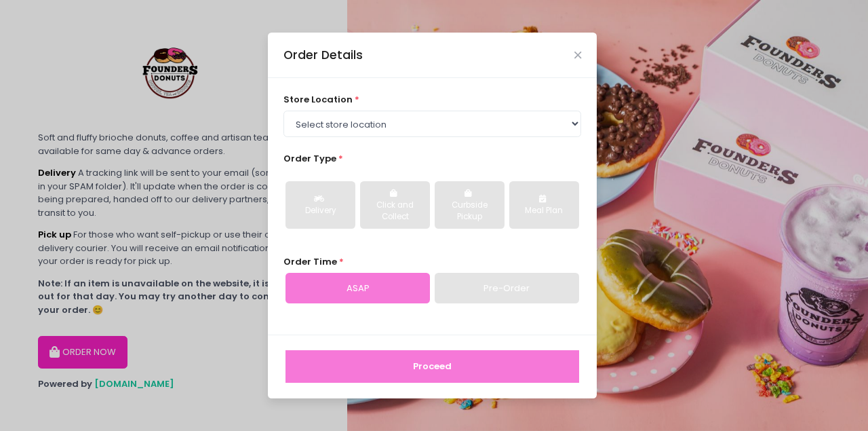 The image size is (868, 431). What do you see at coordinates (395, 205) in the screenshot?
I see `button: Click and Collect` at bounding box center [395, 205].